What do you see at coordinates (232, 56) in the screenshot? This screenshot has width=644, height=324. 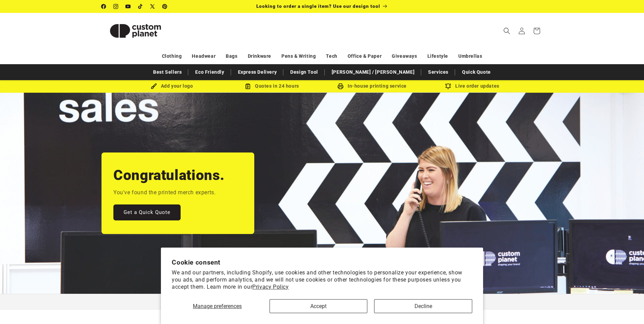 I see `a: Bags` at bounding box center [232, 56].